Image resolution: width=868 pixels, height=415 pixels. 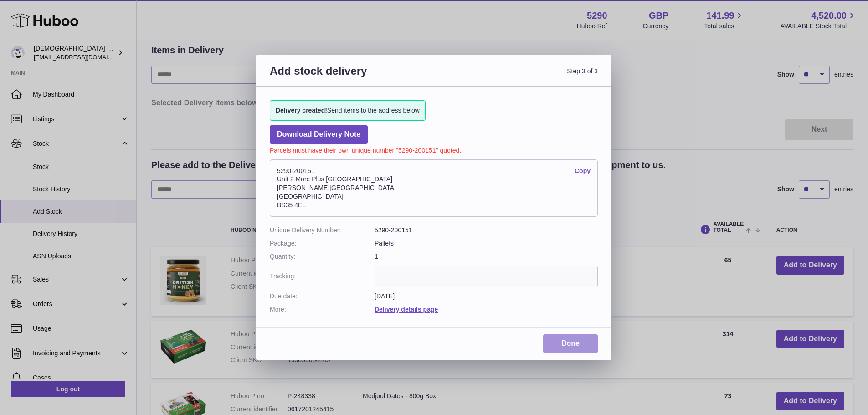 I want to click on span: Send items to the address below, so click(x=348, y=110).